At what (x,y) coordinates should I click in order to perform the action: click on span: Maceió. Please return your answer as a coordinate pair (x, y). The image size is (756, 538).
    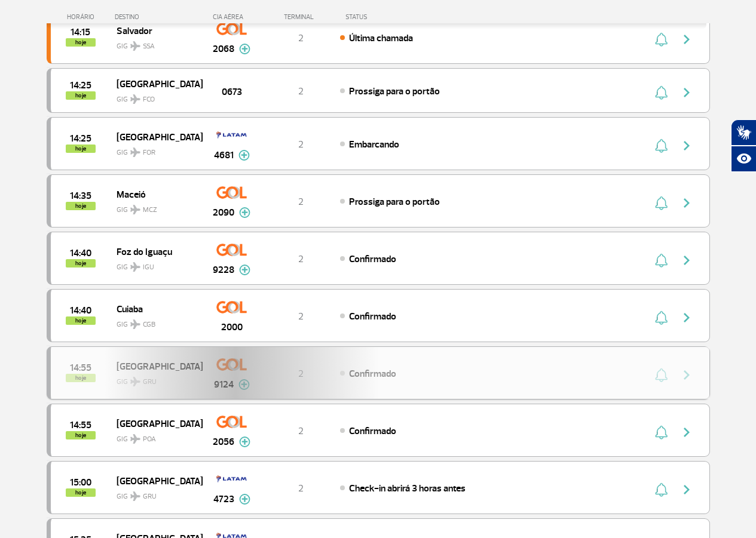
    Looking at the image, I should click on (155, 194).